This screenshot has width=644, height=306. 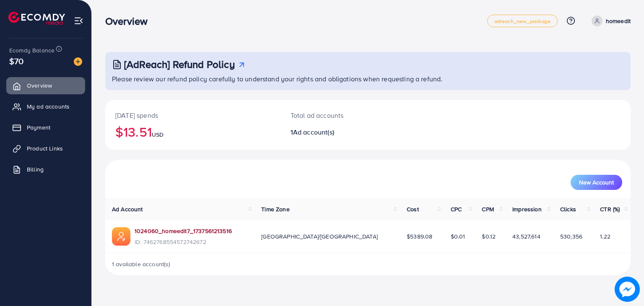 I want to click on span: adreach_new_package, so click(x=523, y=21).